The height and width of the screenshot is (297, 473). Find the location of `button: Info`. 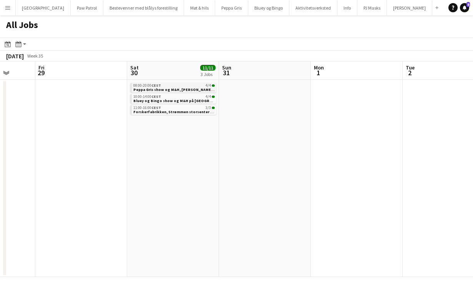

button: Info is located at coordinates (347, 8).